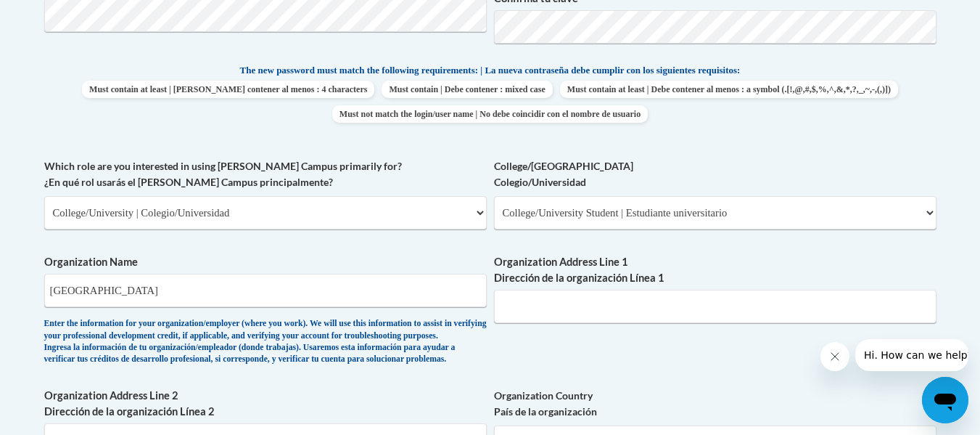 The height and width of the screenshot is (435, 980). I want to click on span: Hi. How can we help?, so click(63, 16).